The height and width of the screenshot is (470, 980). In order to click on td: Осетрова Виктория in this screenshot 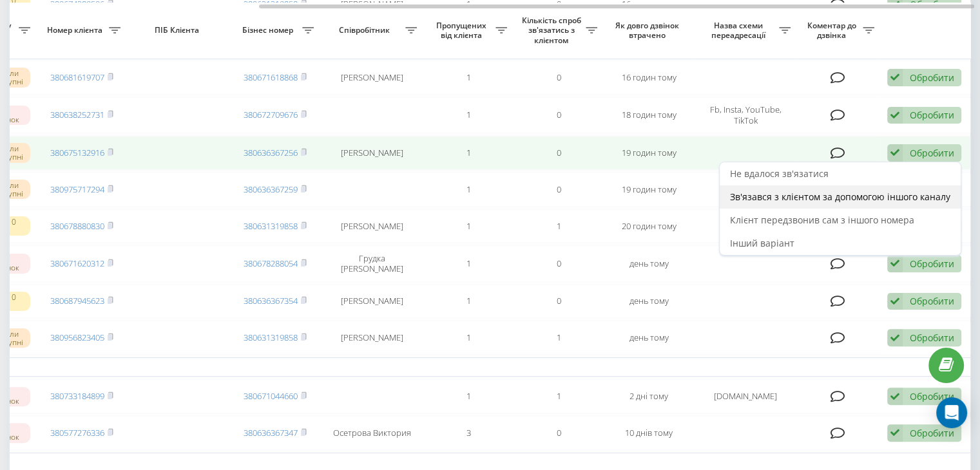, I will do `click(372, 433)`.